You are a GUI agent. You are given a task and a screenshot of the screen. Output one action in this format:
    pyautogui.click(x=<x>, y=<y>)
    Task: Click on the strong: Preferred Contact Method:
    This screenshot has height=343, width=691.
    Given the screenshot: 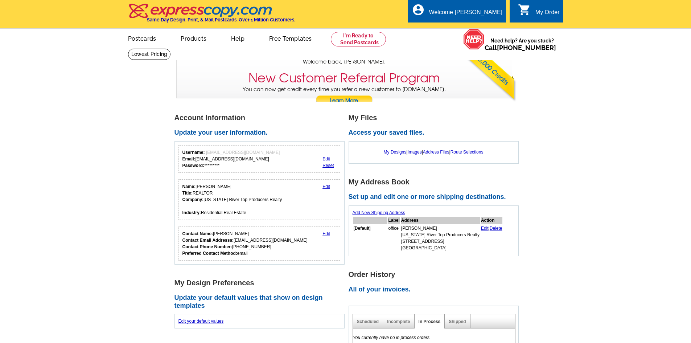 What is the action you would take?
    pyautogui.click(x=210, y=253)
    